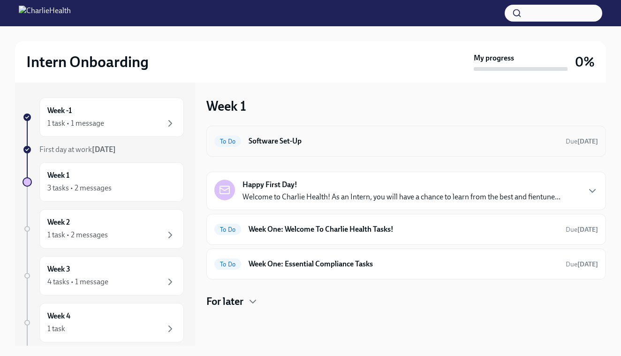 This screenshot has width=621, height=356. I want to click on a: Week 41 task, so click(103, 323).